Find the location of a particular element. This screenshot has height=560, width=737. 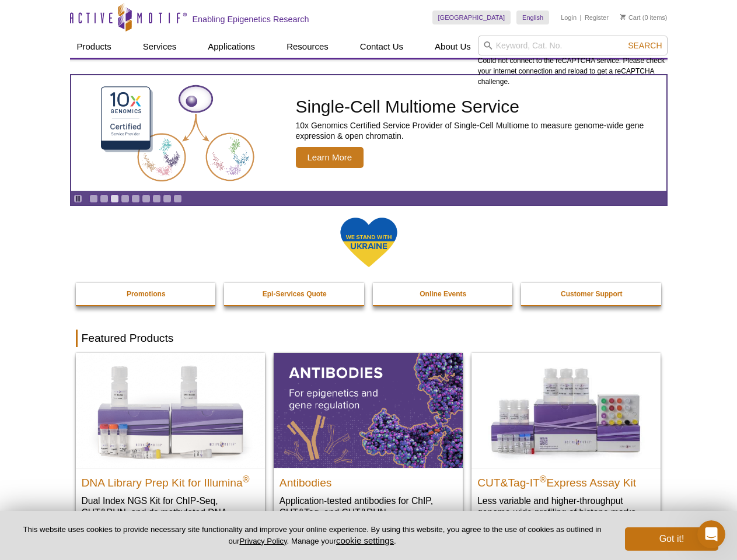

a: Resources is located at coordinates (307, 47).